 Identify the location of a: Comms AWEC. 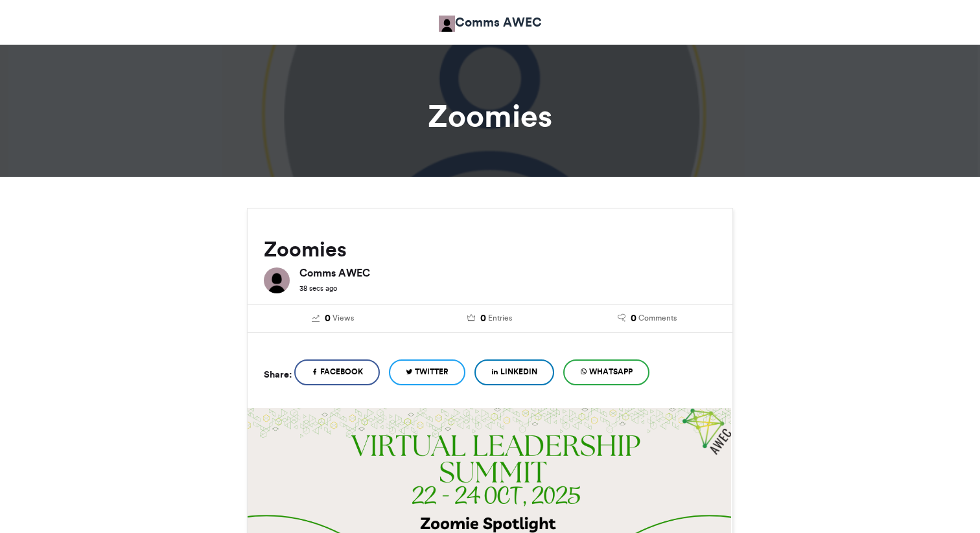
(490, 22).